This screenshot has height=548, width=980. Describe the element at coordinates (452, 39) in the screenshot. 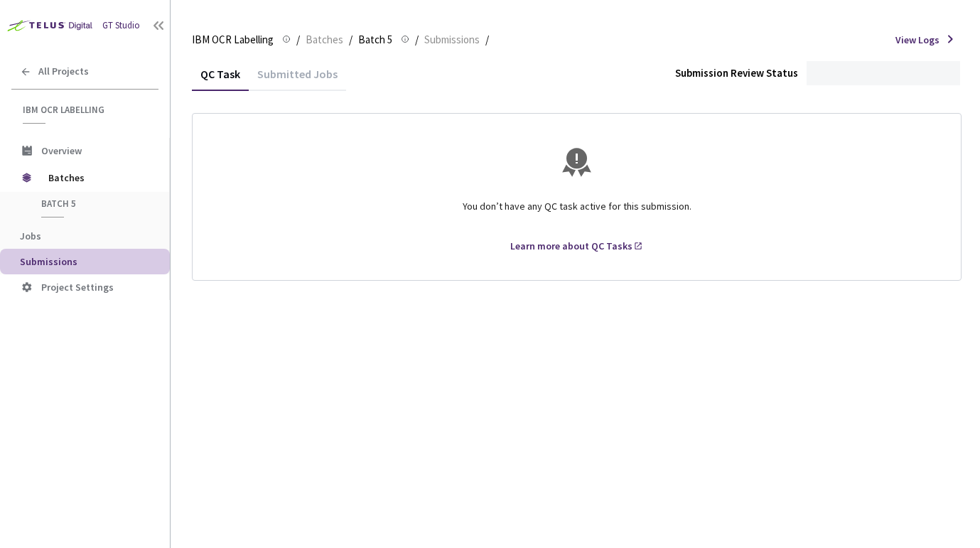

I see `a: Submissions` at that location.